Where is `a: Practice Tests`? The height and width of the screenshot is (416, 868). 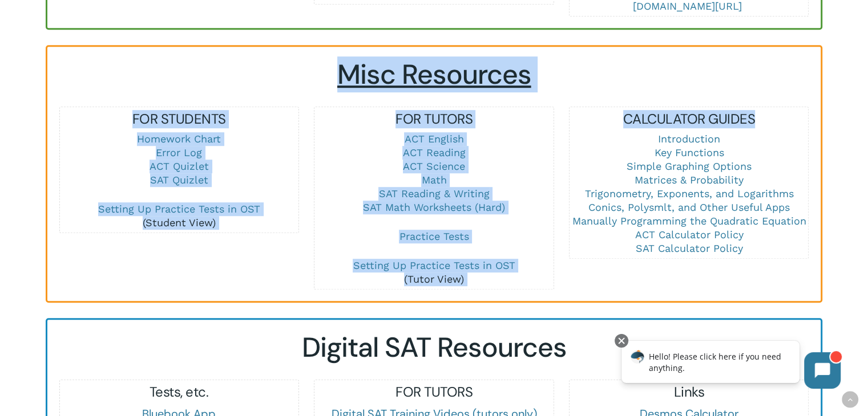 a: Practice Tests is located at coordinates (434, 236).